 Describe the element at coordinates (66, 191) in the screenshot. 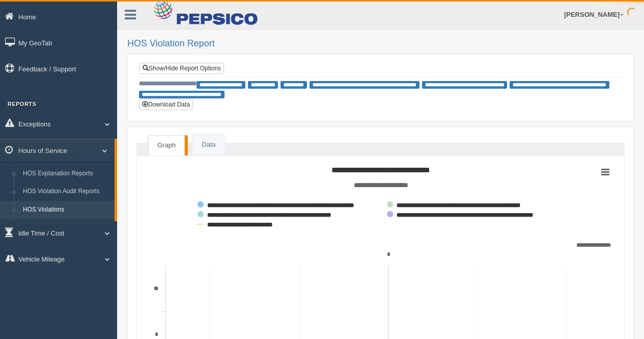

I see `a: HOS Violation Audit Reports` at that location.